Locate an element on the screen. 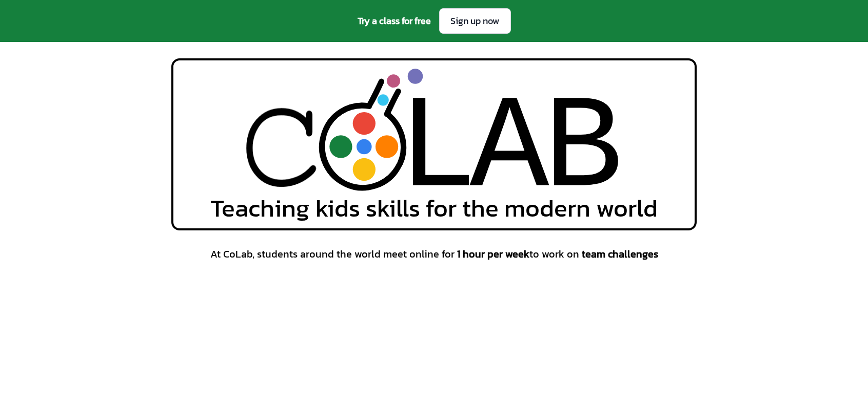 The height and width of the screenshot is (405, 868). div: L is located at coordinates (437, 150).